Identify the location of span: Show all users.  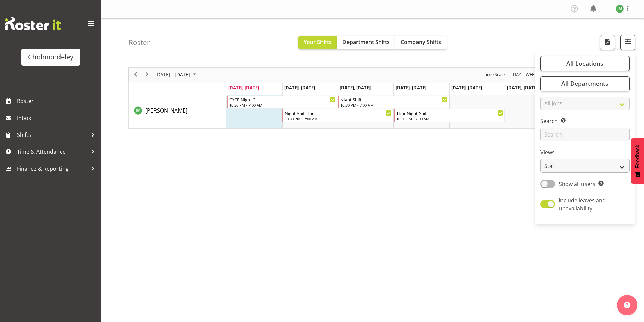
(577, 184).